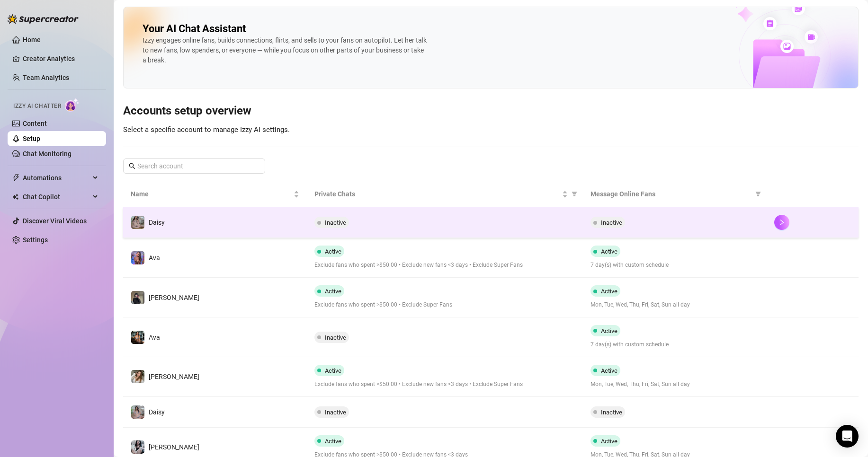 The width and height of the screenshot is (868, 457). What do you see at coordinates (194, 29) in the screenshot?
I see `h2: Your AI Chat Assistant` at bounding box center [194, 29].